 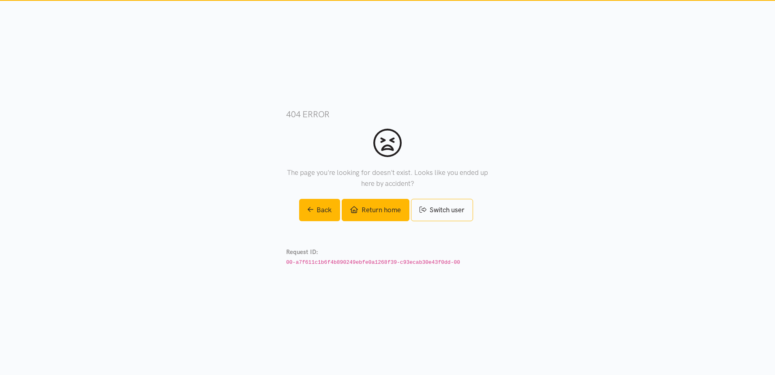 I want to click on p: The page you're looking for doesn't exist. Looks like you ended up here by accident?, so click(x=388, y=178).